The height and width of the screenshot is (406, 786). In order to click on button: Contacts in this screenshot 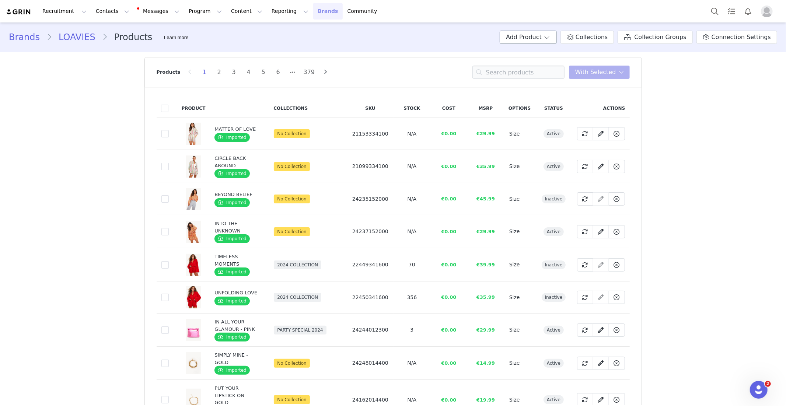, I will do `click(112, 11)`.